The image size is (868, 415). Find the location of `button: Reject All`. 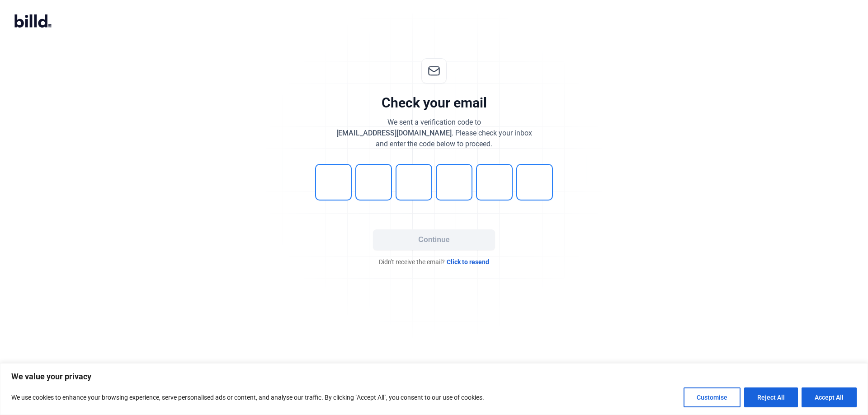

button: Reject All is located at coordinates (771, 398).